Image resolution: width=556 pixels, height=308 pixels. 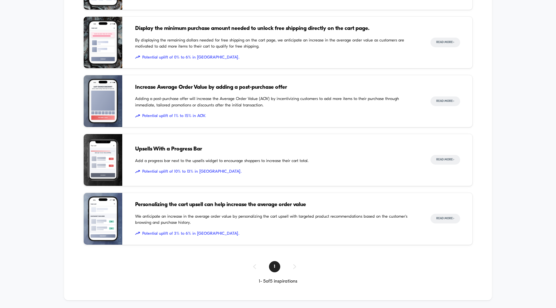 I want to click on img: By displaying the remaining dollars needed for free shipping on the cart page, we anticipate an i..., so click(x=103, y=42).